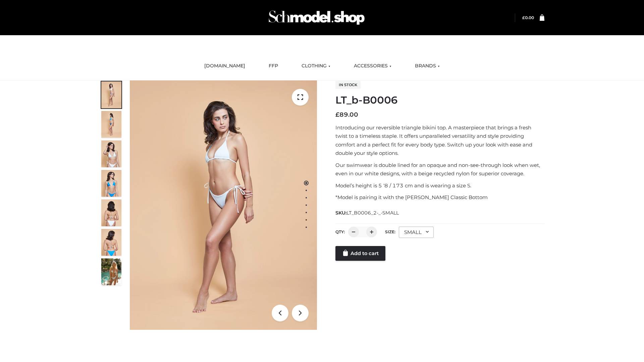 Image resolution: width=644 pixels, height=362 pixels. I want to click on span: LT_B0006_2-_-SMALL, so click(373, 213).